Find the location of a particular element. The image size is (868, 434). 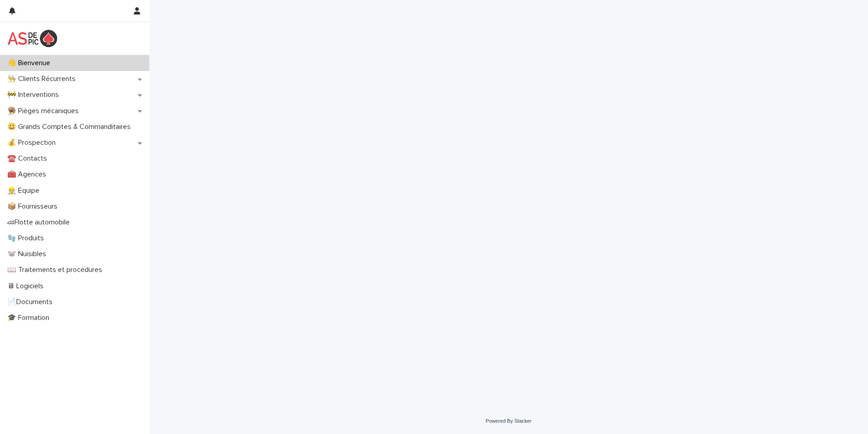

p: 💰 Prospection is located at coordinates (33, 142).